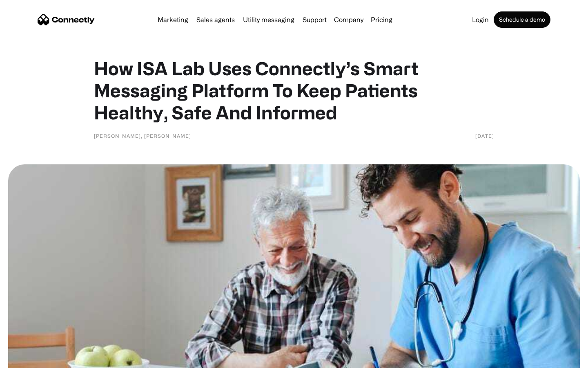  What do you see at coordinates (294, 90) in the screenshot?
I see `h1: How ISA Lab Uses Connectly’s Smart Messaging Platform To Keep Patients Healthy, Safe And Informed` at bounding box center [294, 90].